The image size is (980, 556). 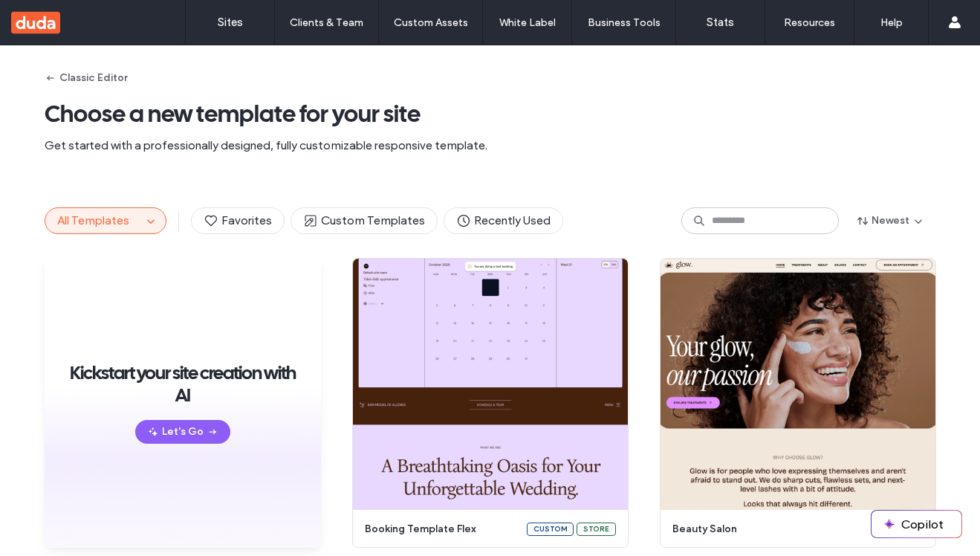 I want to click on button: Classic Editor, so click(x=86, y=78).